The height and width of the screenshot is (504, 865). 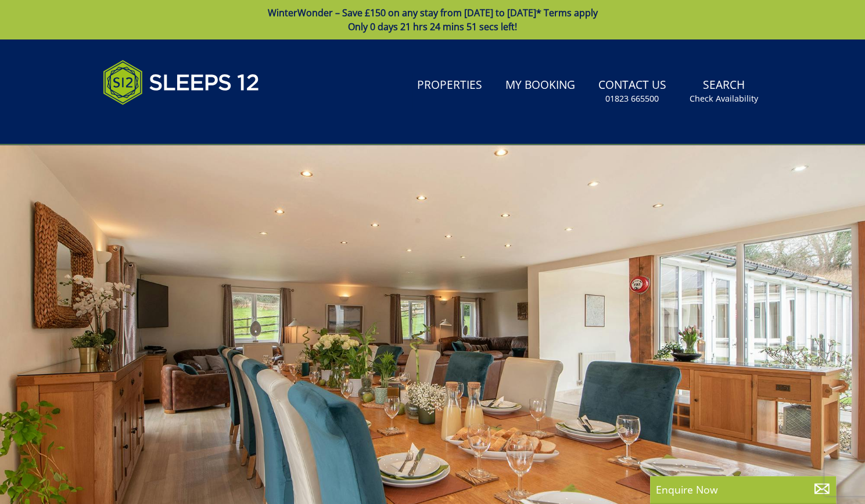 I want to click on img: Sleeps 12, so click(x=182, y=82).